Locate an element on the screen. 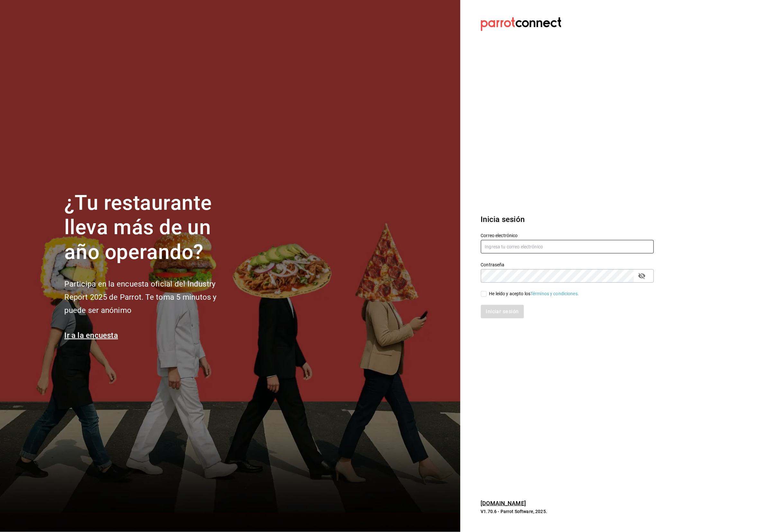 The image size is (767, 532). button: passwordField is located at coordinates (642, 276).